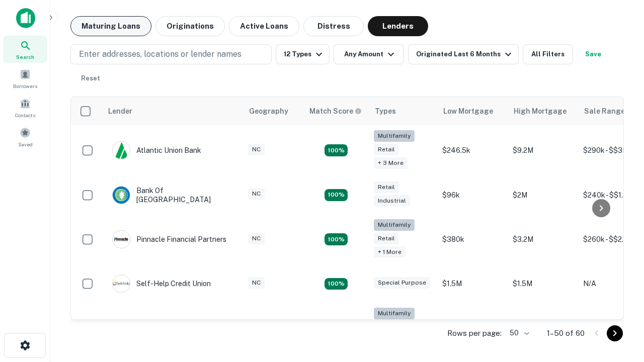 This screenshot has width=644, height=362. What do you see at coordinates (336, 111) in the screenshot?
I see `div: Capitalize uses an advanced AI algorithm to match your search with the best lender. The match sco...` at bounding box center [336, 111].